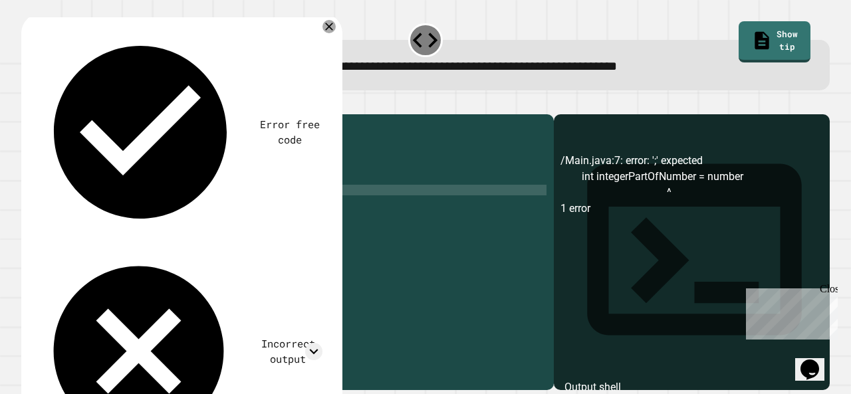  I want to click on a: Show tip, so click(775, 42).